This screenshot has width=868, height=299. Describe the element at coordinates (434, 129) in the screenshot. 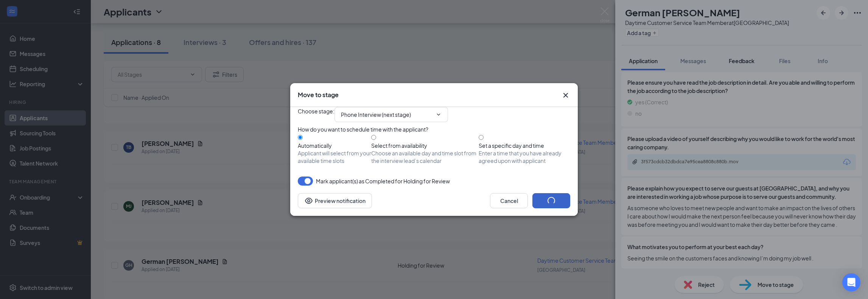

I see `div: How do you want to schedule time with the applicant?` at that location.